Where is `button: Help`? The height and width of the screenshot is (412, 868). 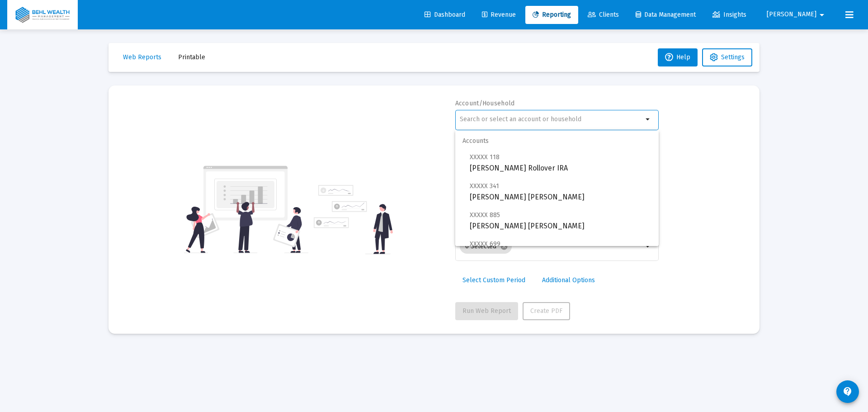 button: Help is located at coordinates (678, 57).